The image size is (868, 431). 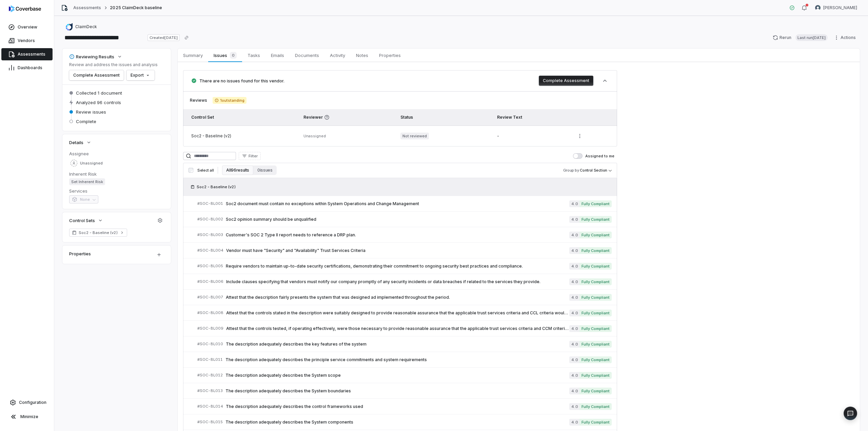 I want to click on button: Complete Assessment, so click(x=566, y=81).